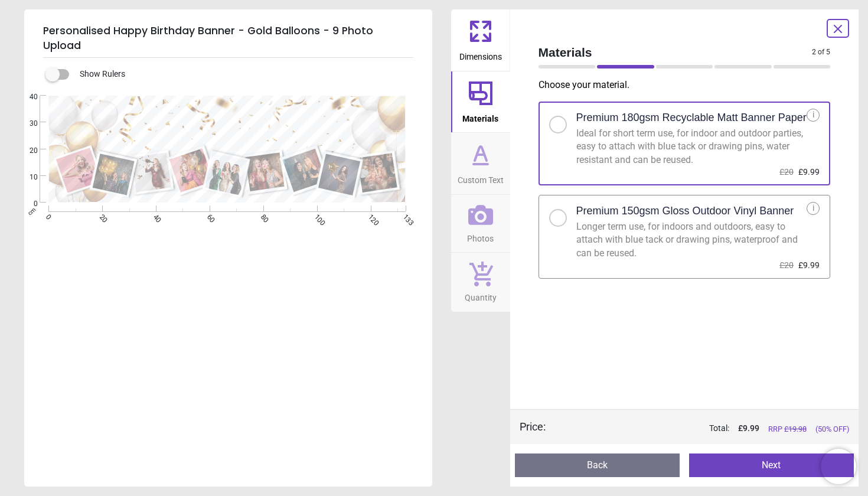 This screenshot has height=496, width=868. I want to click on h2: Premium 150gsm Gloss Outdoor Vinyl Banner, so click(685, 211).